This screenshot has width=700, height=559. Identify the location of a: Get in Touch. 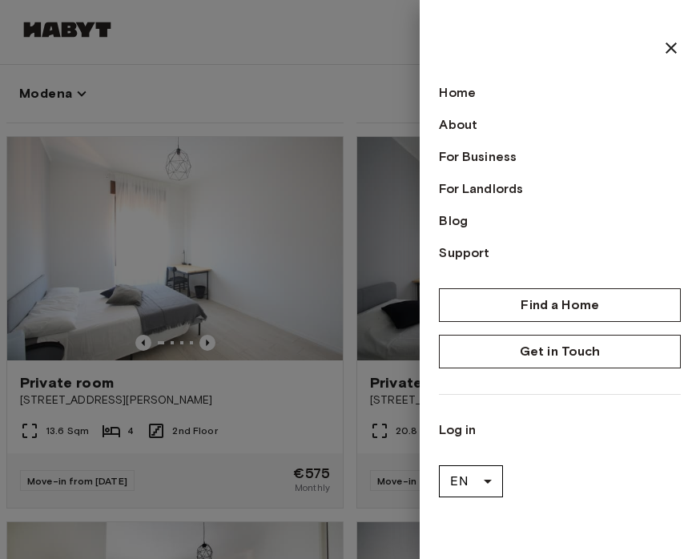
(560, 351).